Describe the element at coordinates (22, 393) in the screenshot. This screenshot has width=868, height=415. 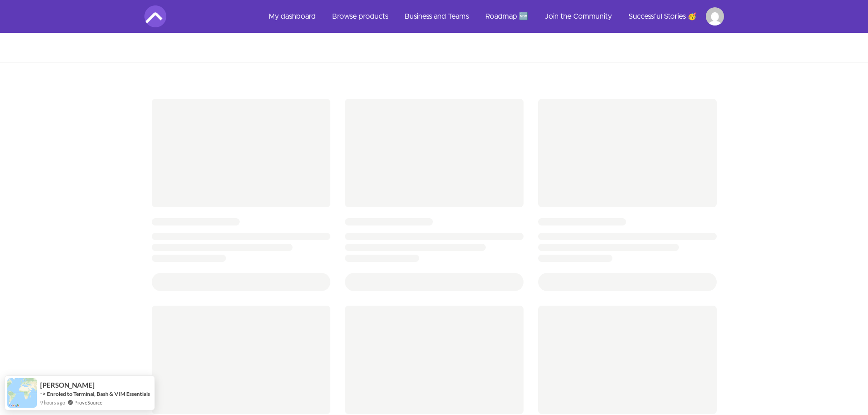
I see `img: provesource social proof notification image` at that location.